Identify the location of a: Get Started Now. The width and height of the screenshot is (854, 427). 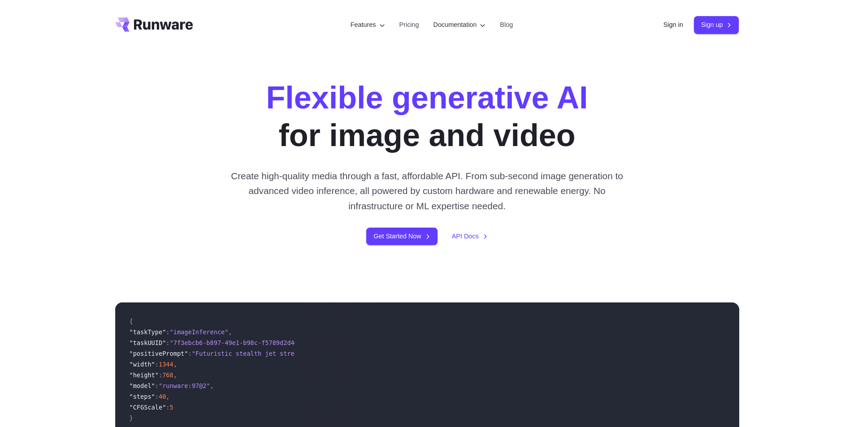
(402, 236).